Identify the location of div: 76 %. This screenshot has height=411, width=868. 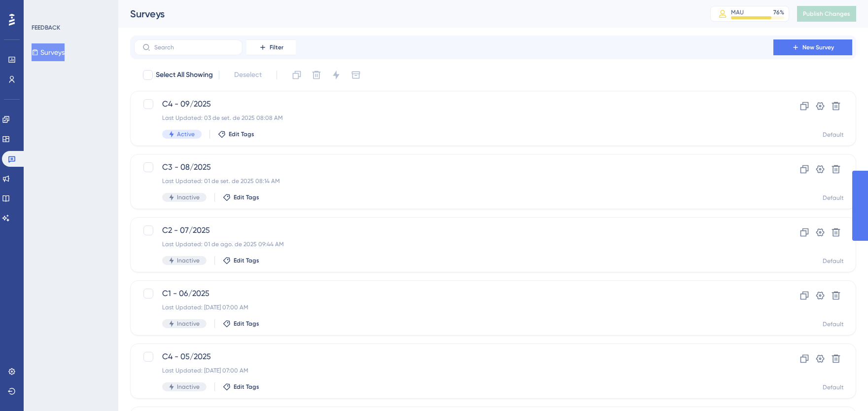
(779, 12).